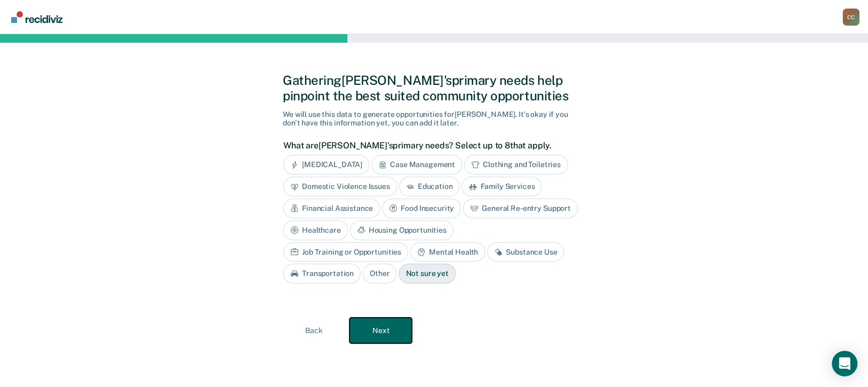 This screenshot has height=387, width=868. Describe the element at coordinates (346, 252) in the screenshot. I see `div: Job Training or Opportunities` at that location.